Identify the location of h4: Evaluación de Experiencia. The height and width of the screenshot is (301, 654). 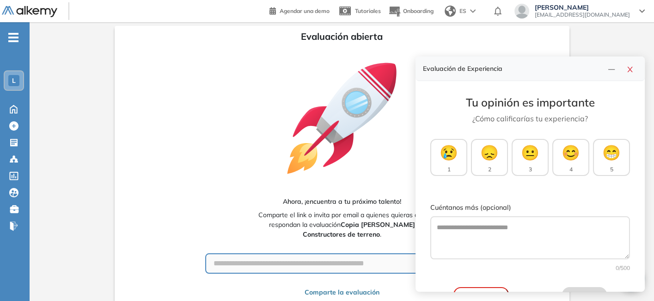
(514, 68).